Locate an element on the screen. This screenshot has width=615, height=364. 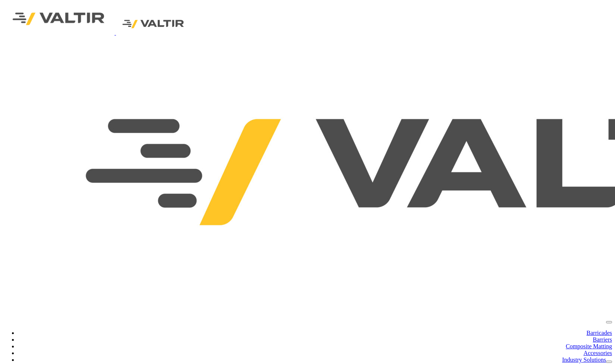
a: Barricades is located at coordinates (600, 332).